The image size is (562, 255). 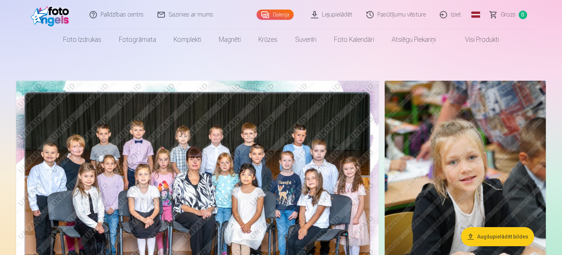 What do you see at coordinates (230, 40) in the screenshot?
I see `a: Magnēti` at bounding box center [230, 40].